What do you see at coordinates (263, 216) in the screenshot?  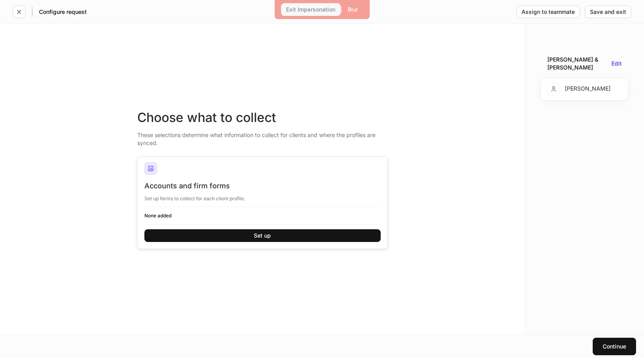 I see `h6: None added` at bounding box center [263, 216].